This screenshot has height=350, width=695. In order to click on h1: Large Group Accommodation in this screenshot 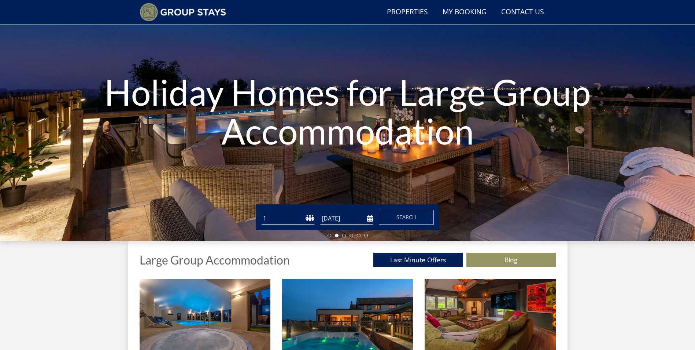, I will do `click(215, 259)`.